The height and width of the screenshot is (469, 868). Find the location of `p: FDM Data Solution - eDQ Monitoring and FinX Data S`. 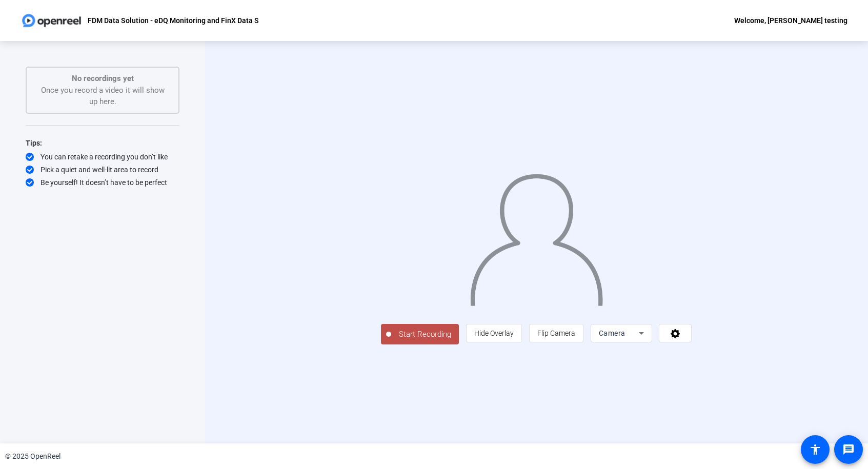

p: FDM Data Solution - eDQ Monitoring and FinX Data S is located at coordinates (173, 20).